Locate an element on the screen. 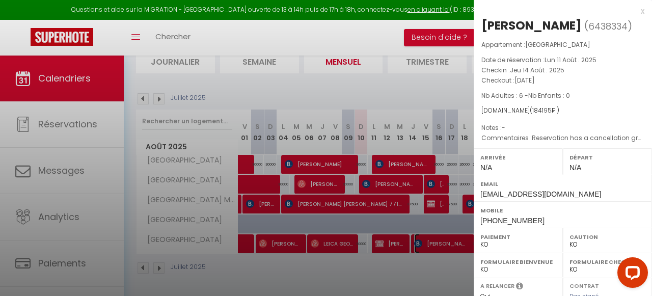  span: 184195 is located at coordinates (542, 110).